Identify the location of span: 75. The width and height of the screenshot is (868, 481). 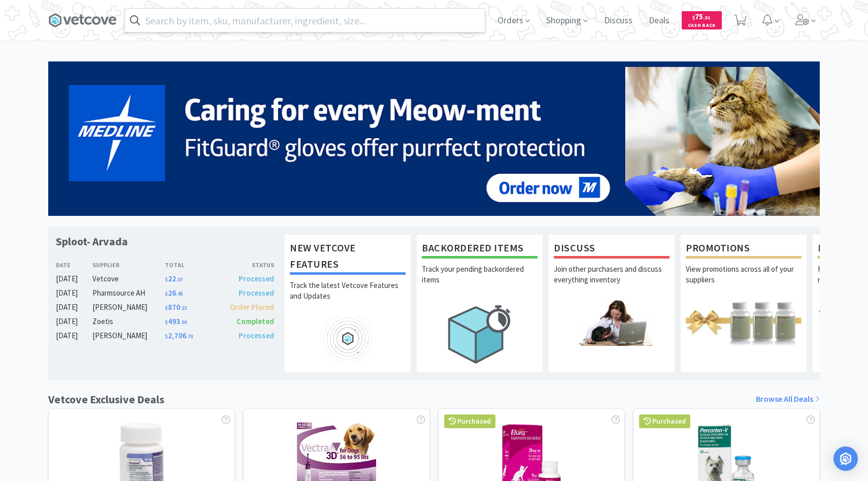
(702, 16).